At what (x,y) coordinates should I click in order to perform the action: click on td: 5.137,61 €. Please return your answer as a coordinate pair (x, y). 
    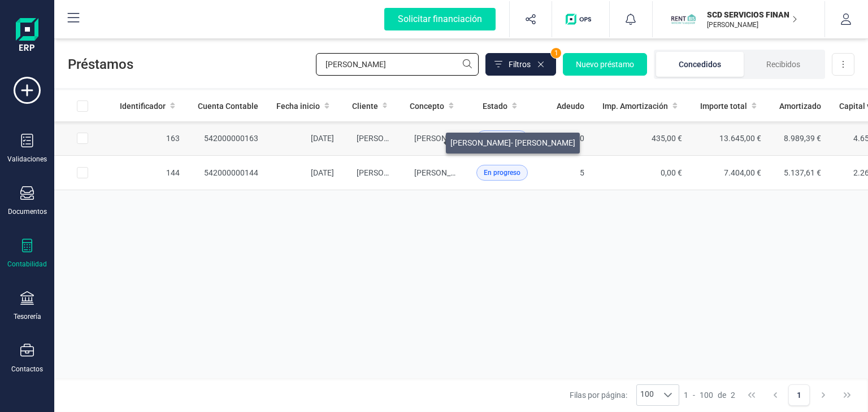
    Looking at the image, I should click on (800, 173).